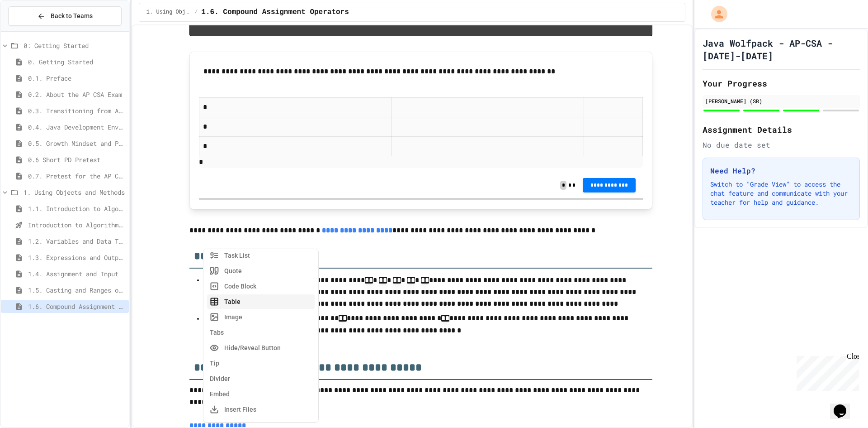 The image size is (868, 428). What do you see at coordinates (71, 16) in the screenshot?
I see `span: Back to Teams` at bounding box center [71, 16].